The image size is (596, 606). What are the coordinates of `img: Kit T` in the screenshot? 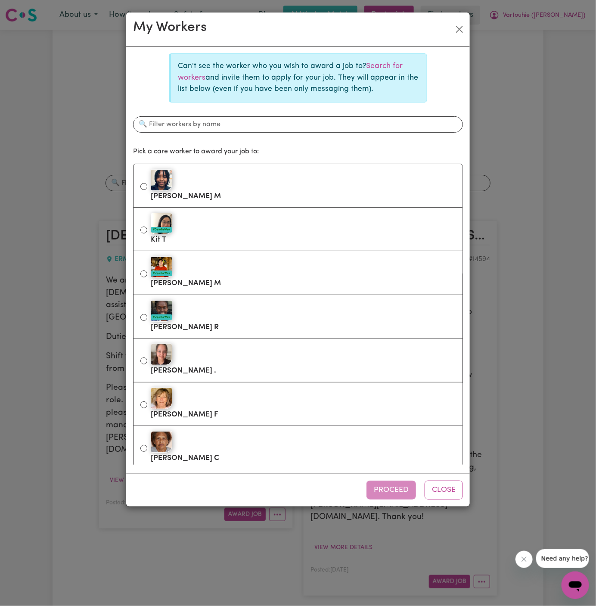 It's located at (162, 224).